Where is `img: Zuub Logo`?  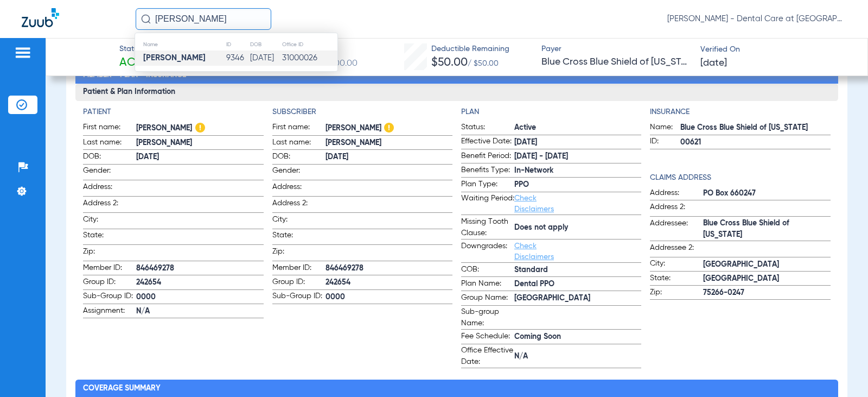 img: Zuub Logo is located at coordinates (40, 18).